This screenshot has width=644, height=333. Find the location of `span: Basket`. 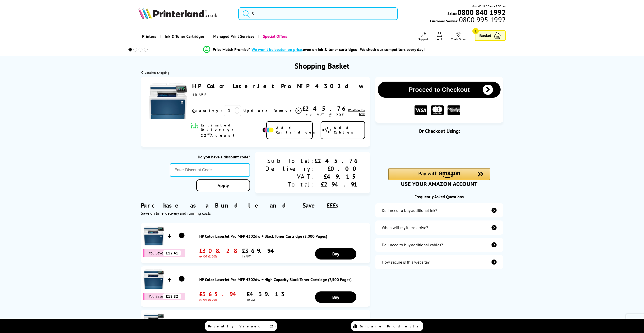

span: Basket is located at coordinates (485, 35).